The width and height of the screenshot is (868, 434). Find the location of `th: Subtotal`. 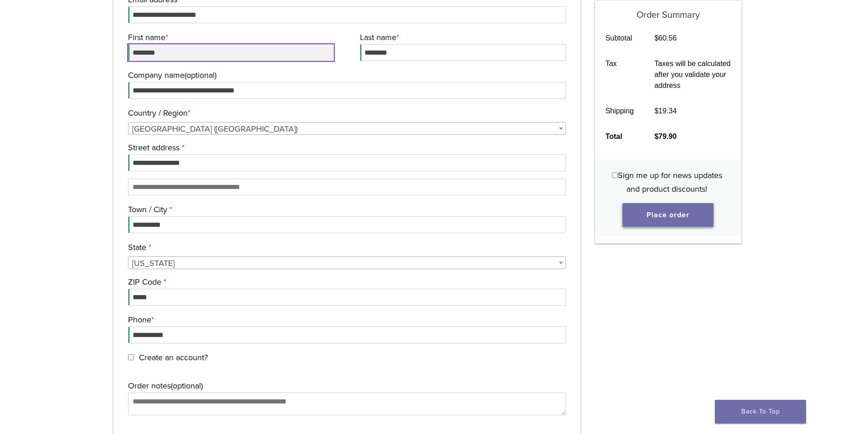

th: Subtotal is located at coordinates (620, 38).